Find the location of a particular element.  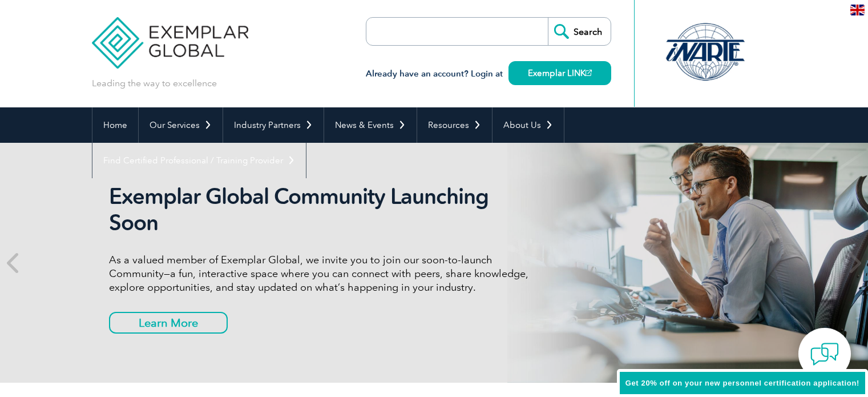

input: Search is located at coordinates (579, 31).